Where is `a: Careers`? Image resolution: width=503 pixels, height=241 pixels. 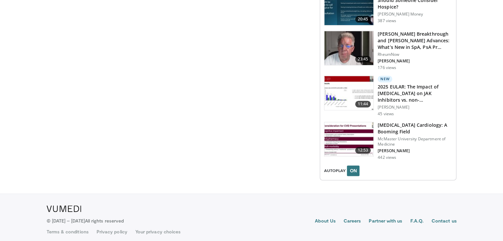
a: Careers is located at coordinates (352, 222).